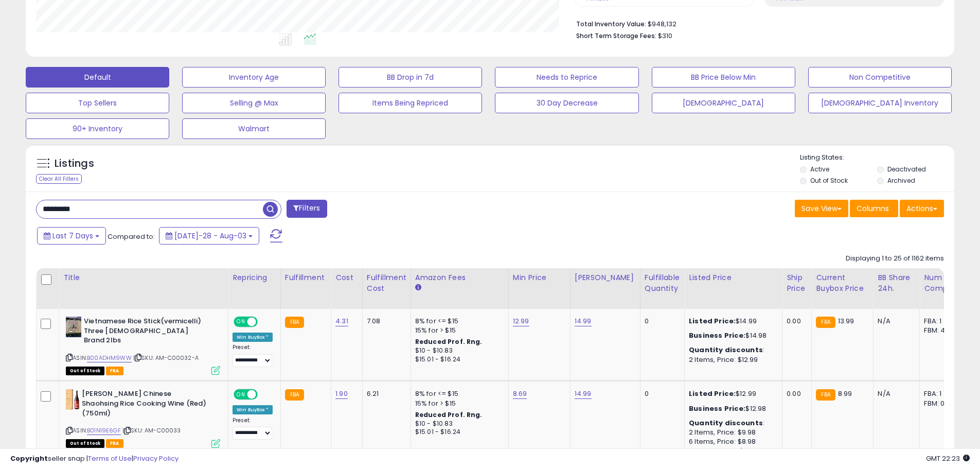 This screenshot has height=469, width=980. I want to click on div: Fulfillable Quantity, so click(662, 283).